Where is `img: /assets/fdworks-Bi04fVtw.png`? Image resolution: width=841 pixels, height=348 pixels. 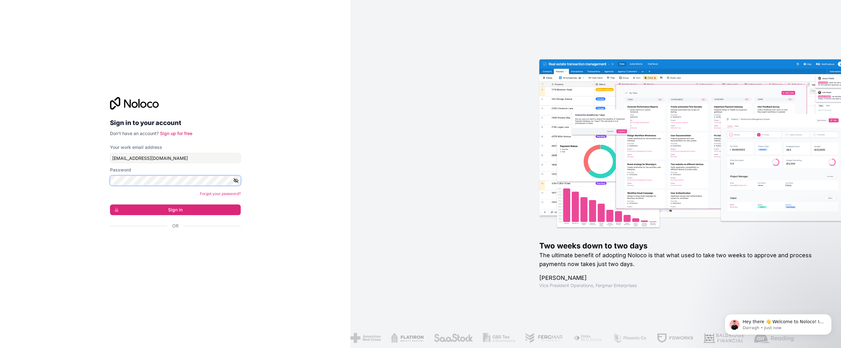
img: /assets/fdworks-Bi04fVtw.png is located at coordinates (675, 338).